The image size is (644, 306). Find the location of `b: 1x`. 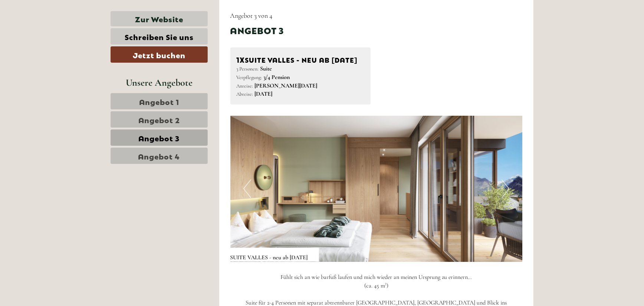

b: 1x is located at coordinates (241, 59).